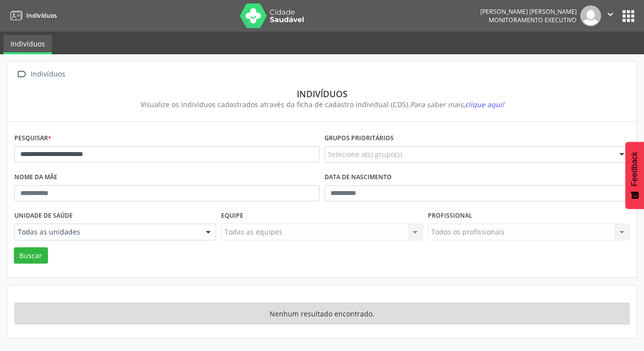 Image resolution: width=644 pixels, height=351 pixels. What do you see at coordinates (31, 256) in the screenshot?
I see `button: Buscar` at bounding box center [31, 256].